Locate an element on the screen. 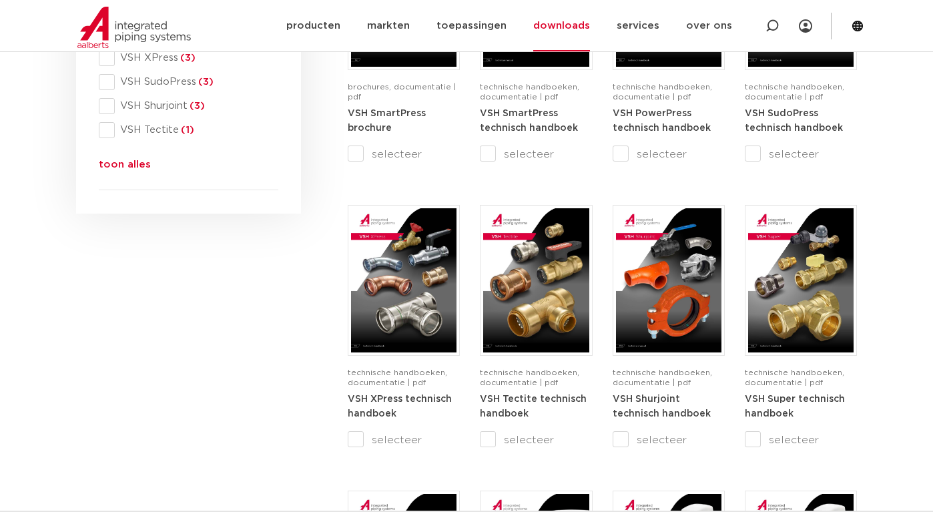 Image resolution: width=933 pixels, height=512 pixels. strong: VSH SudoPress technisch handboek is located at coordinates (794, 121).